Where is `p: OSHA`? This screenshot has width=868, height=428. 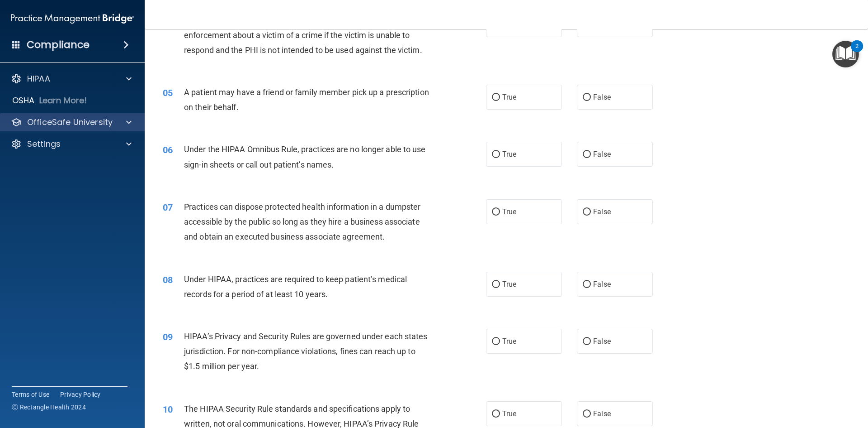 p: OSHA is located at coordinates (24, 101).